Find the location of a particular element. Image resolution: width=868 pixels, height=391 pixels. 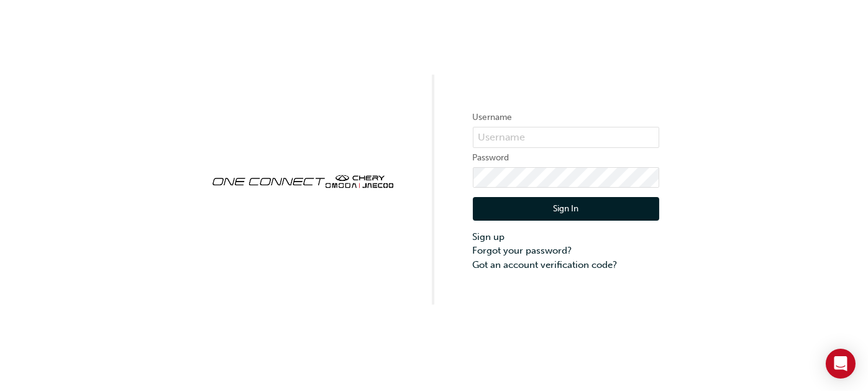

a: Got an account verification code? is located at coordinates (566, 265).